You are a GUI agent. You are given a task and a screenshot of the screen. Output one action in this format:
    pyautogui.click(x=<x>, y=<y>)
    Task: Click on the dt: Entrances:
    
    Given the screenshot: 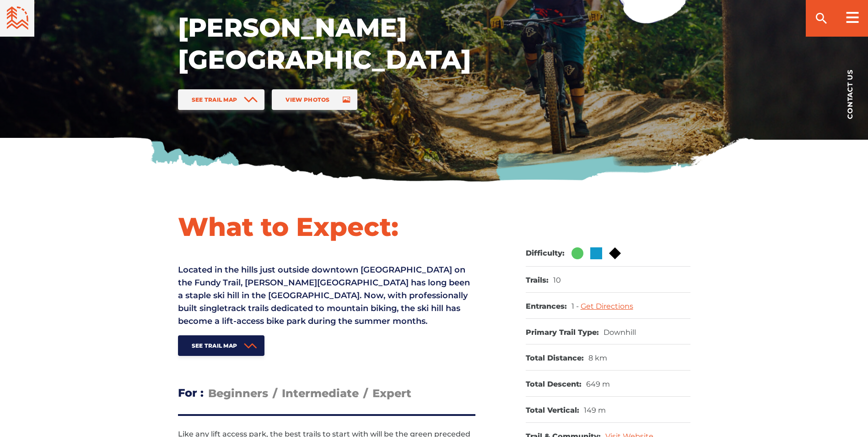 What is the action you would take?
    pyautogui.click(x=546, y=307)
    